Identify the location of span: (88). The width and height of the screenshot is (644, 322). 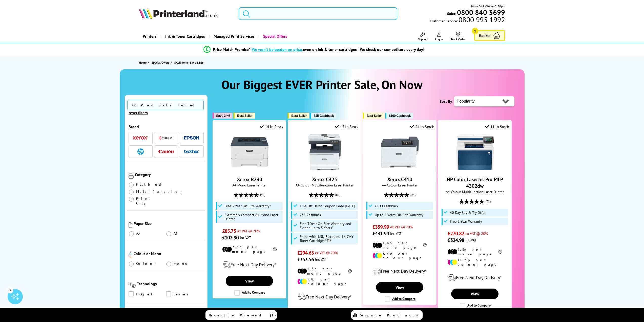
(338, 195).